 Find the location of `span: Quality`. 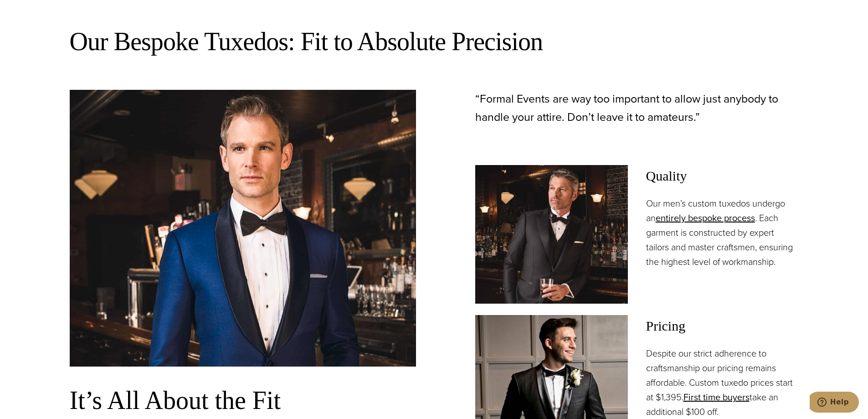

span: Quality is located at coordinates (723, 176).